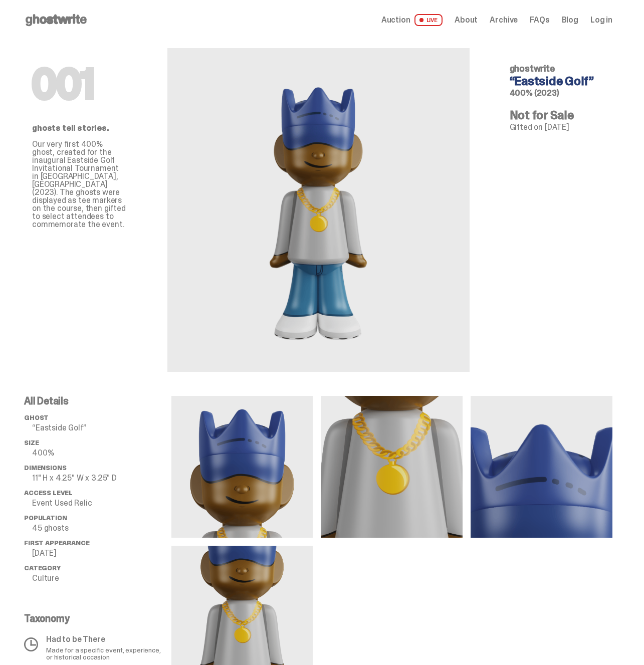  What do you see at coordinates (570, 20) in the screenshot?
I see `a: Blog` at bounding box center [570, 20].